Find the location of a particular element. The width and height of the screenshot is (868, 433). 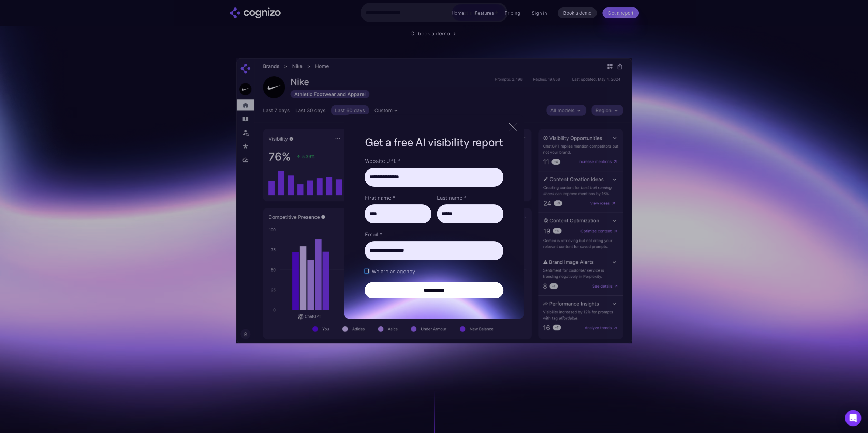

div: Open Intercom Messenger is located at coordinates (853, 418).